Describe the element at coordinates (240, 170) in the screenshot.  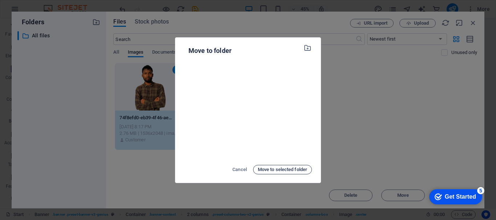
I see `button: Cancel` at that location.